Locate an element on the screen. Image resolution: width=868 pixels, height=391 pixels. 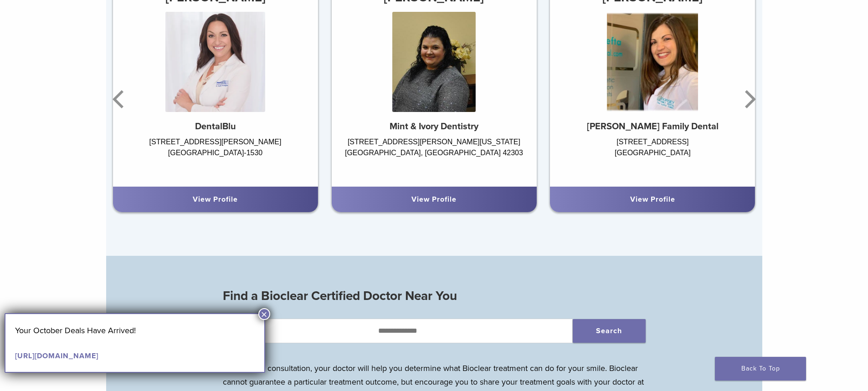
img: Dr. Brittany McKinley is located at coordinates (434, 62).